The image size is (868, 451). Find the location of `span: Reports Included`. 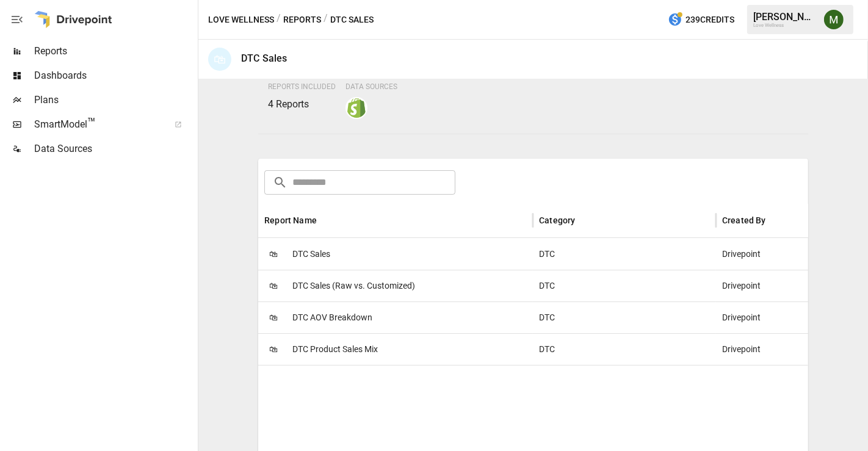

span: Reports Included is located at coordinates (302, 87).